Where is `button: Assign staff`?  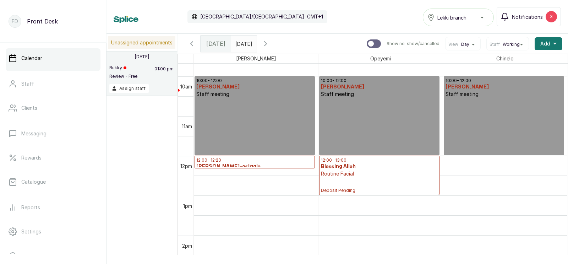
button: Assign staff is located at coordinates (129, 88).